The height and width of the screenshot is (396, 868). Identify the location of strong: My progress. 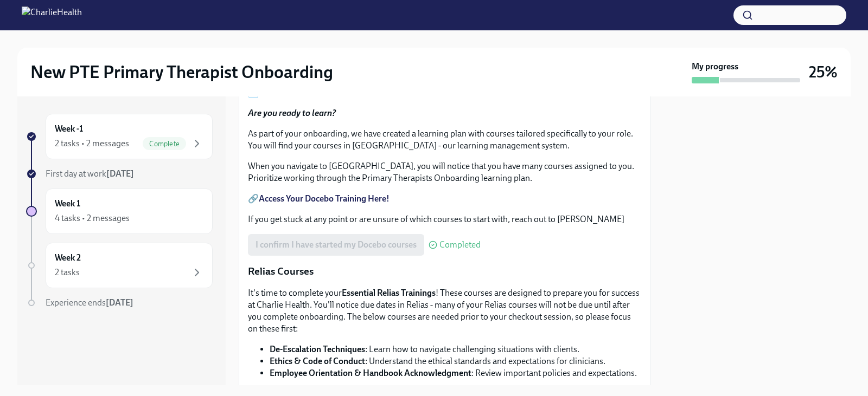
(715, 67).